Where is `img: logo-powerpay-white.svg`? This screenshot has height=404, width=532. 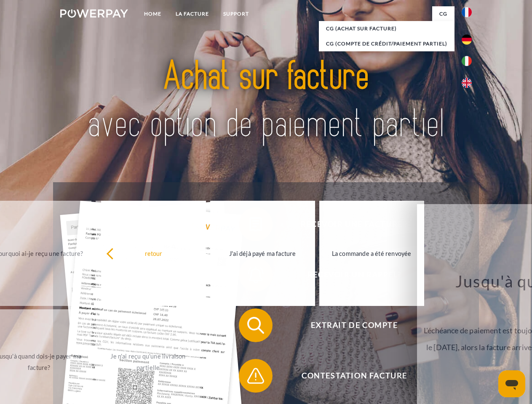
img: logo-powerpay-white.svg is located at coordinates (94, 13).